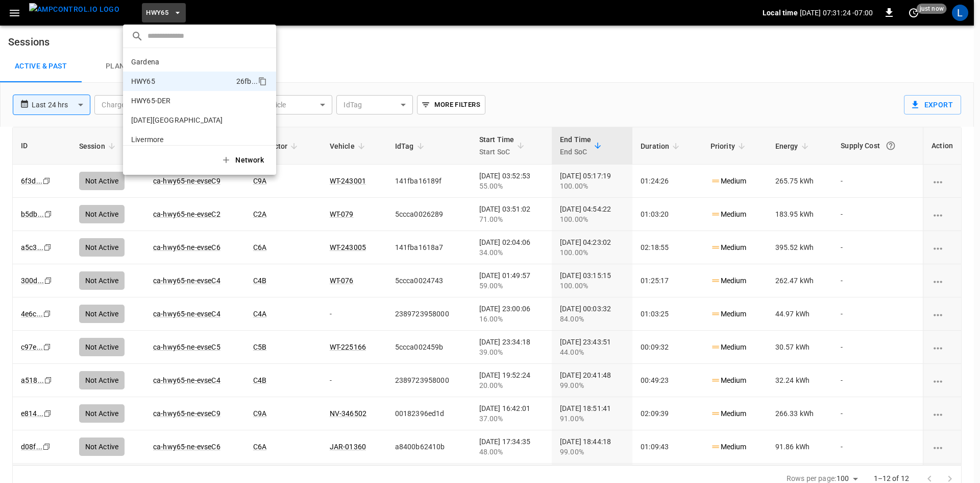  I want to click on p: Livermore, so click(147, 140).